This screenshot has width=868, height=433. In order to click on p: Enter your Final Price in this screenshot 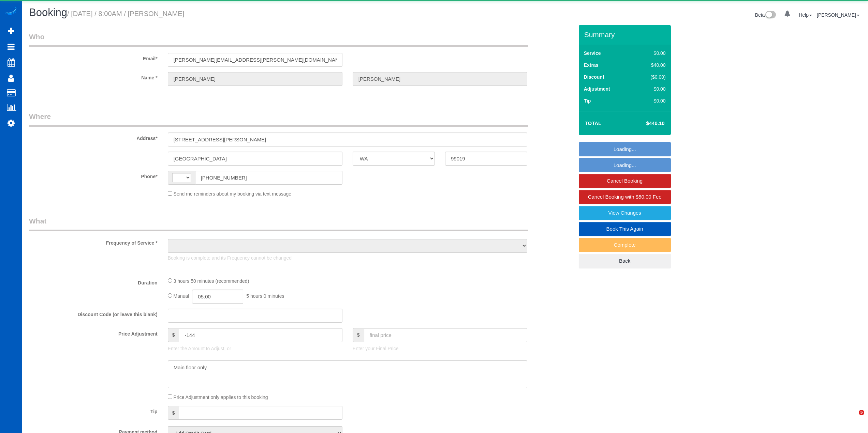, I will do `click(440, 348)`.